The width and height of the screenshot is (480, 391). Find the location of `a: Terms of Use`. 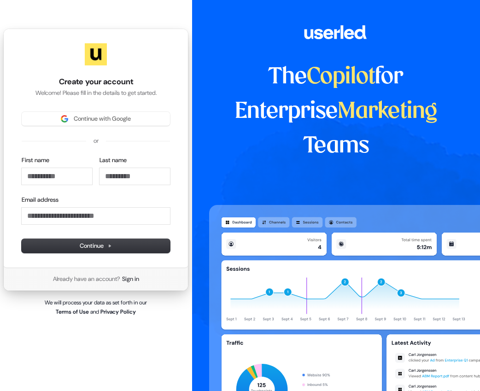

a: Terms of Use is located at coordinates (72, 312).